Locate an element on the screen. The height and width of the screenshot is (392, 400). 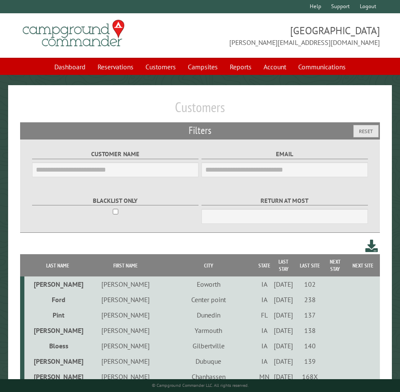
td: 137 is located at coordinates (310, 315).